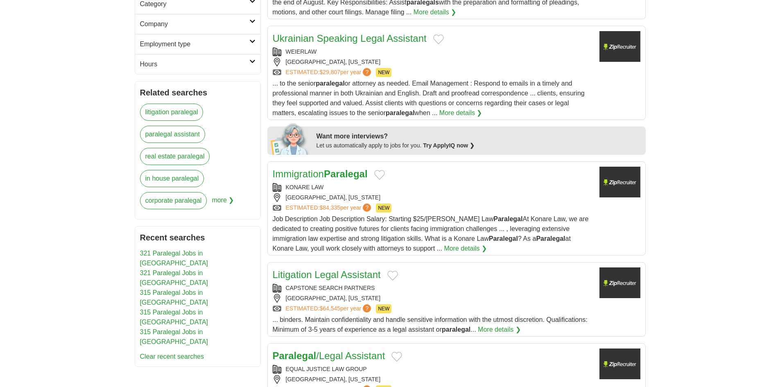 The width and height of the screenshot is (780, 387). What do you see at coordinates (174, 201) in the screenshot?
I see `a: corporate paralegal` at bounding box center [174, 201].